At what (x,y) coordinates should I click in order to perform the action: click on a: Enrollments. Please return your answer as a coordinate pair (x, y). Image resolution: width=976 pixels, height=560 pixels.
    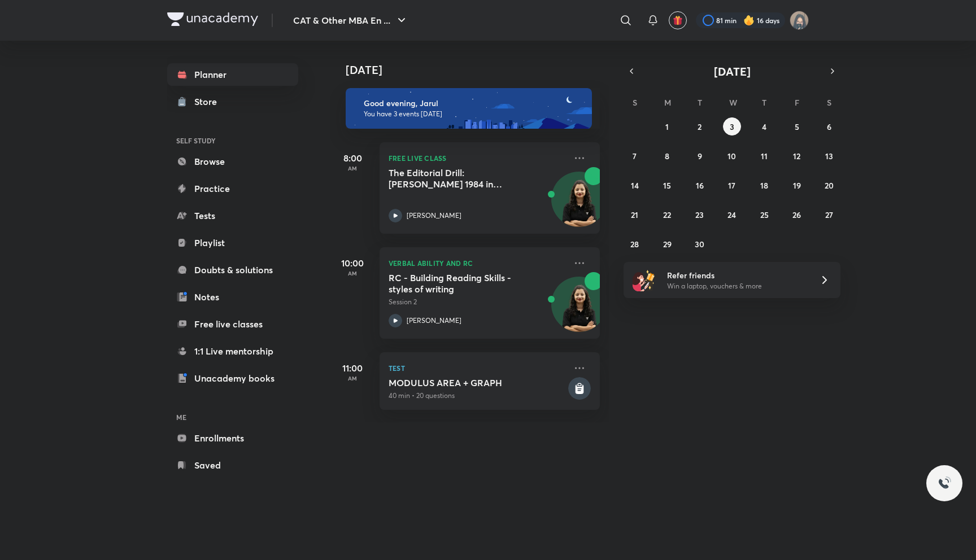
    Looking at the image, I should click on (232, 438).